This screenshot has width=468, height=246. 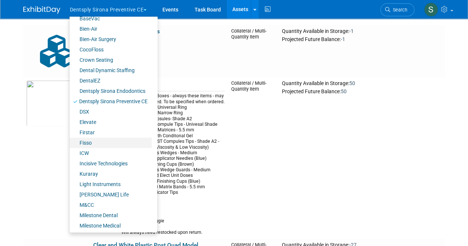 I want to click on a: Elevate, so click(x=111, y=122).